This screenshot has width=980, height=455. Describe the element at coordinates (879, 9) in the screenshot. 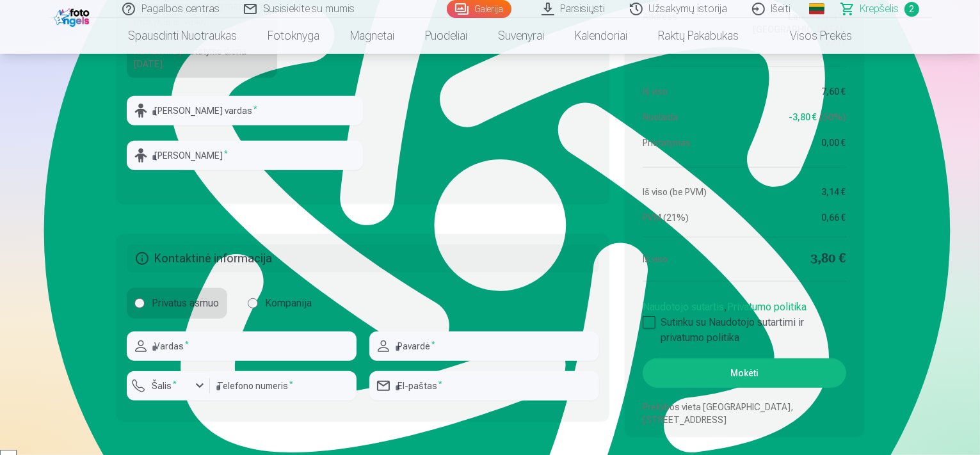

I see `span: Krepšelis` at that location.